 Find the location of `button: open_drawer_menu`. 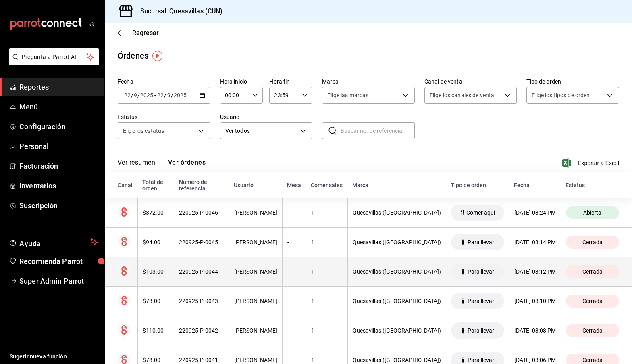

button: open_drawer_menu is located at coordinates (92, 24).